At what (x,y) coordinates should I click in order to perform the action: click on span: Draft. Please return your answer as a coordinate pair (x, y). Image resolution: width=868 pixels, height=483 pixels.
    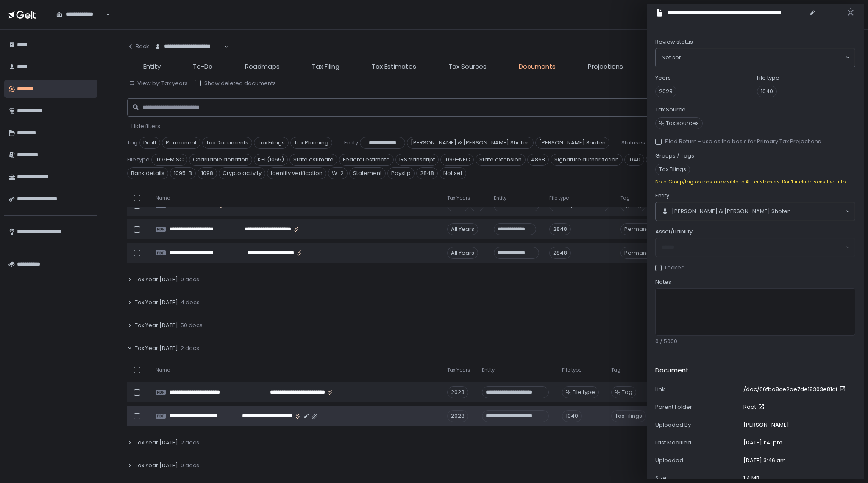
    Looking at the image, I should click on (150, 143).